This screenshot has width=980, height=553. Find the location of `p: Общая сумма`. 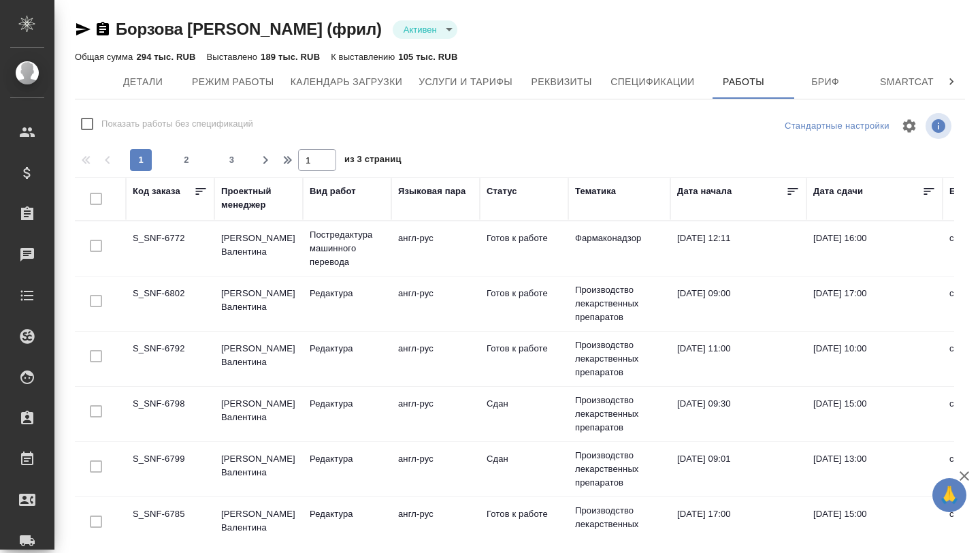

p: Общая сумма is located at coordinates (106, 56).